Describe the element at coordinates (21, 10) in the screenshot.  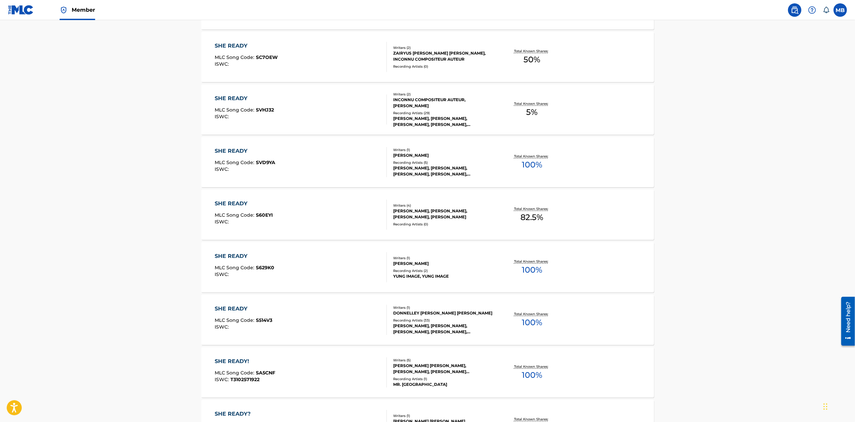
I see `img: MLC Logo` at that location.